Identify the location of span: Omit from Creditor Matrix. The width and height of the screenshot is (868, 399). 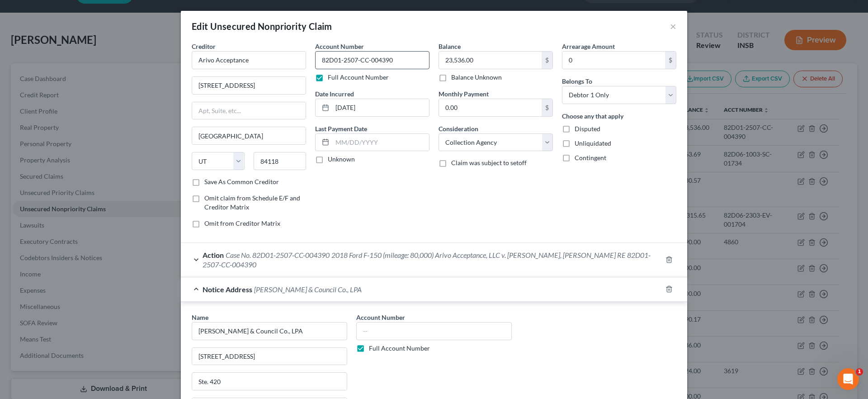
(243, 223).